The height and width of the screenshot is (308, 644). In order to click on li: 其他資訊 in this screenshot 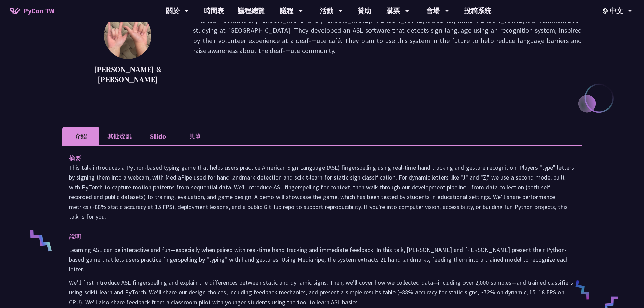, I will do `click(119, 136)`.